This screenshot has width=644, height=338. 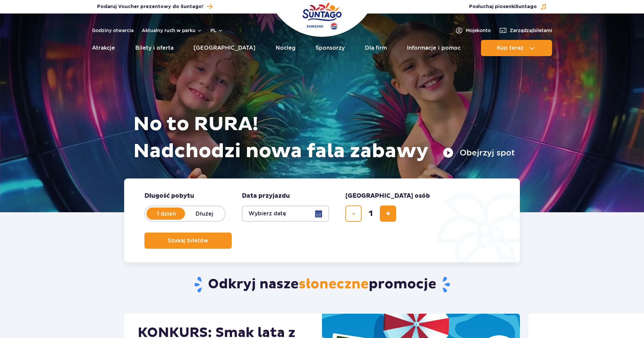 I want to click on a: Zarządzajbiletami, so click(x=525, y=30).